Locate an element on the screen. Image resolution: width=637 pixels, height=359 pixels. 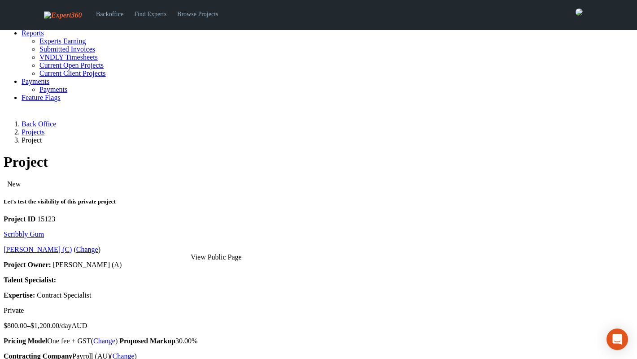
span: 15123 is located at coordinates (46, 219).